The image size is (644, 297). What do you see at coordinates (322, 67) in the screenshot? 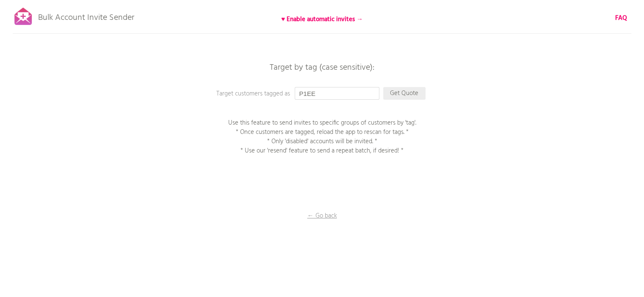
I see `p: Target by tag (case sensitive):` at bounding box center [322, 67].